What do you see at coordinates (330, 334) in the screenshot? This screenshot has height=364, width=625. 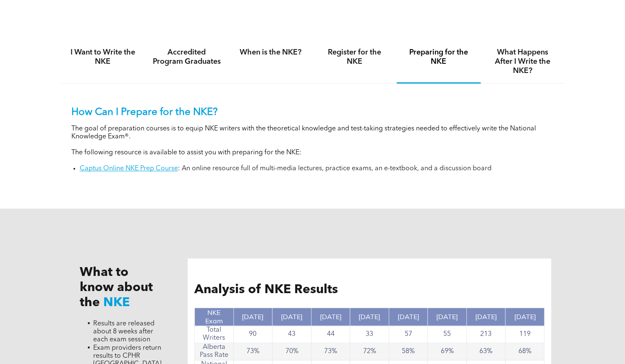 I see `td: 44` at bounding box center [330, 334].